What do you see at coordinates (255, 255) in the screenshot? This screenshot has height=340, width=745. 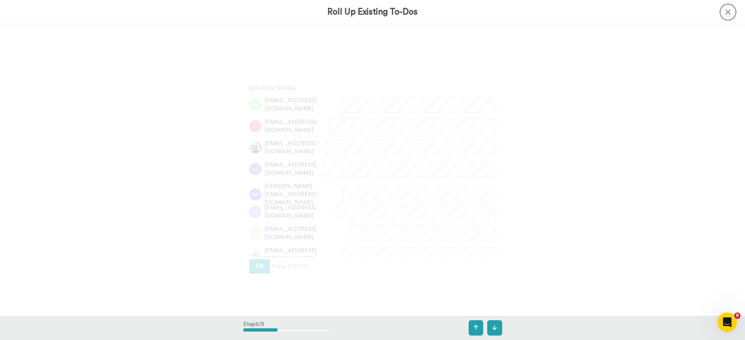 I see `img: 2aa9ae0b-135f-4fb1-a100-47a18e2f250d.png` at bounding box center [255, 255].